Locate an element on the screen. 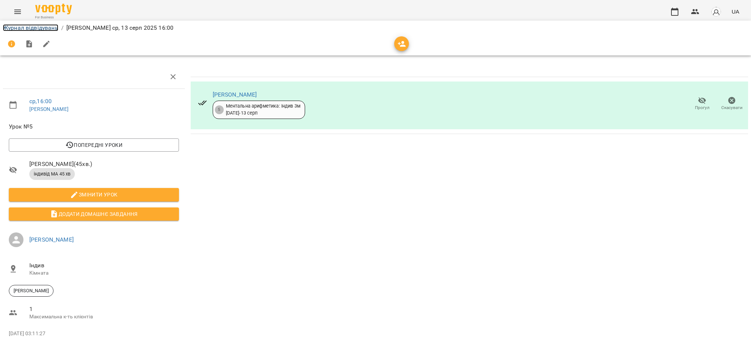 The image size is (751, 340). span: Скасувати is located at coordinates (732, 107).